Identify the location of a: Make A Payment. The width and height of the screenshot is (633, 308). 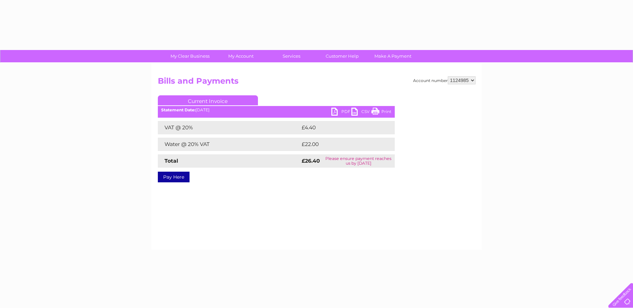
(393, 56).